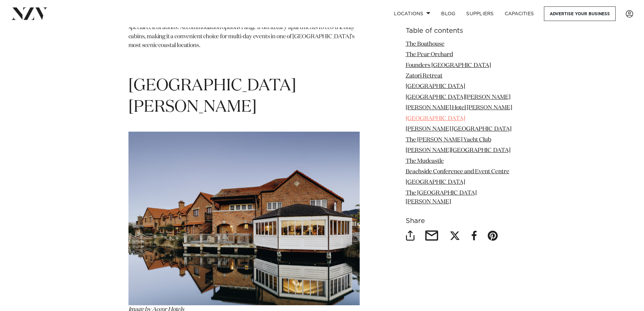  What do you see at coordinates (457, 172) in the screenshot?
I see `a: Beachside Conference and Event Centre` at bounding box center [457, 172].